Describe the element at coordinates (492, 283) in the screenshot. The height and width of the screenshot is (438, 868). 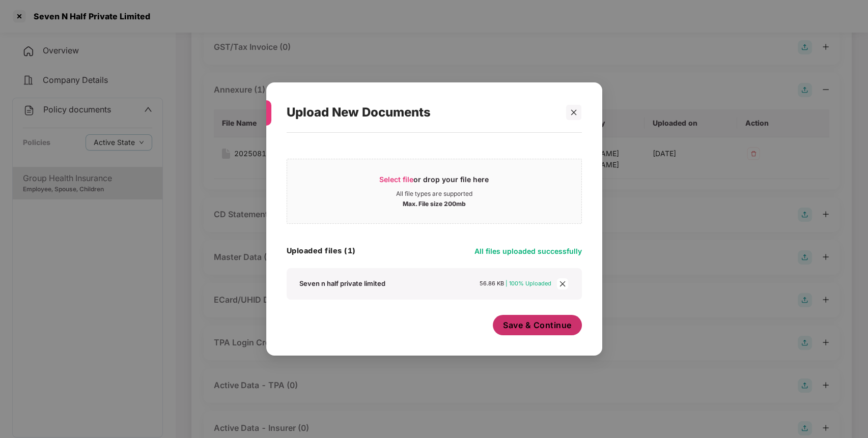
I see `span: 56.86 KB` at that location.